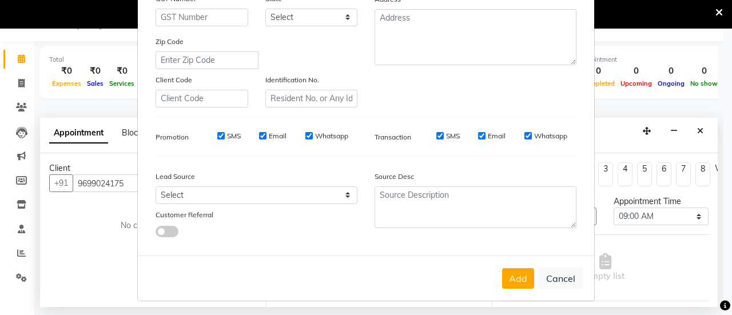 The width and height of the screenshot is (732, 315). I want to click on button: Cancel, so click(560, 278).